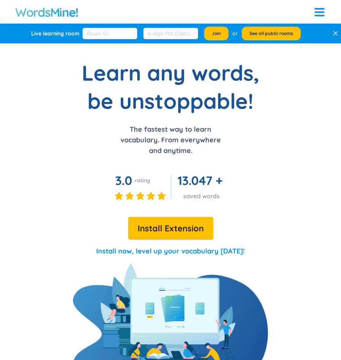 The width and height of the screenshot is (341, 360). What do you see at coordinates (171, 228) in the screenshot?
I see `span: Install Extension` at bounding box center [171, 228].